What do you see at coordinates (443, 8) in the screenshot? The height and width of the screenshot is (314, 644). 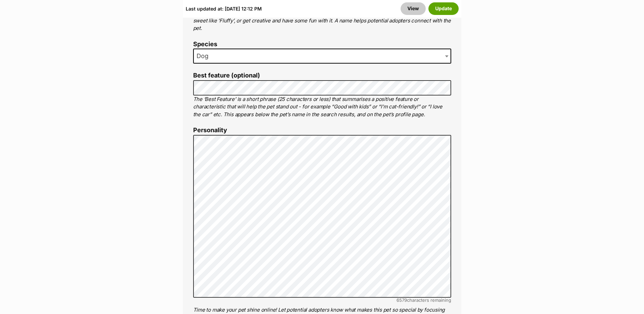 I see `button: Update` at bounding box center [443, 8].